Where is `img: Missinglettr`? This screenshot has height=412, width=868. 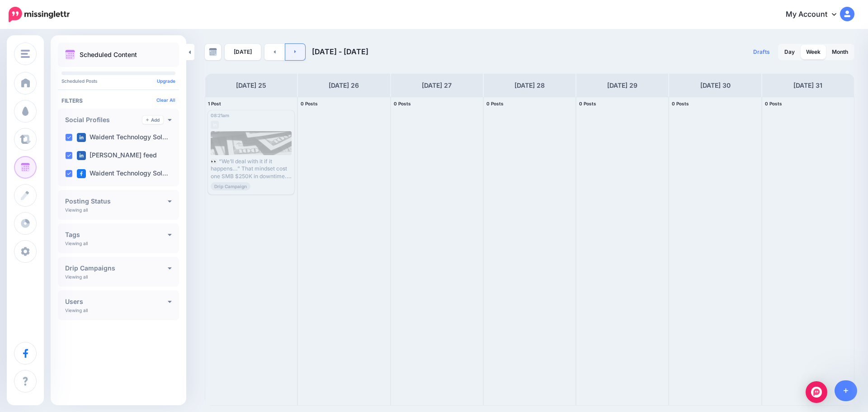
img: Missinglettr is located at coordinates (39, 14).